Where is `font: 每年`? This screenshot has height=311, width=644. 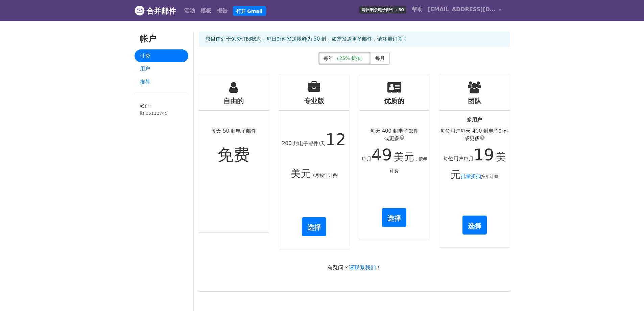 font: 每年 is located at coordinates (328, 58).